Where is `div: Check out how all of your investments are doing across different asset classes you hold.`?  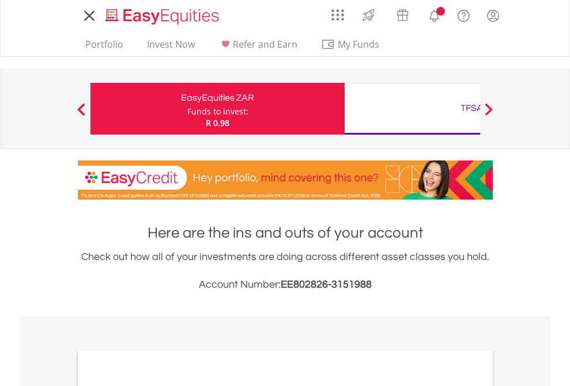
div: Check out how all of your investments are doing across different asset classes you hold. is located at coordinates (285, 271).